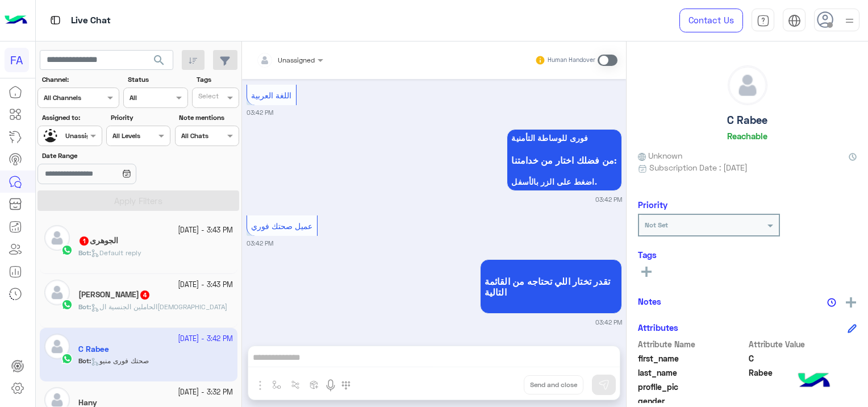  I want to click on h6: Tags, so click(746, 255).